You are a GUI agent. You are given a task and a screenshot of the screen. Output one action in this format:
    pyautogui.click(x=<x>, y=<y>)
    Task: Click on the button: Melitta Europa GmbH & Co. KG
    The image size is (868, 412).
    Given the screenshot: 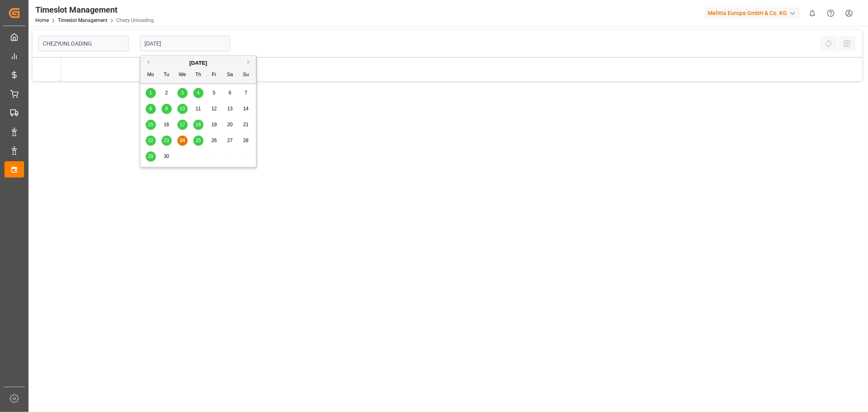 What is the action you would take?
    pyautogui.click(x=754, y=13)
    